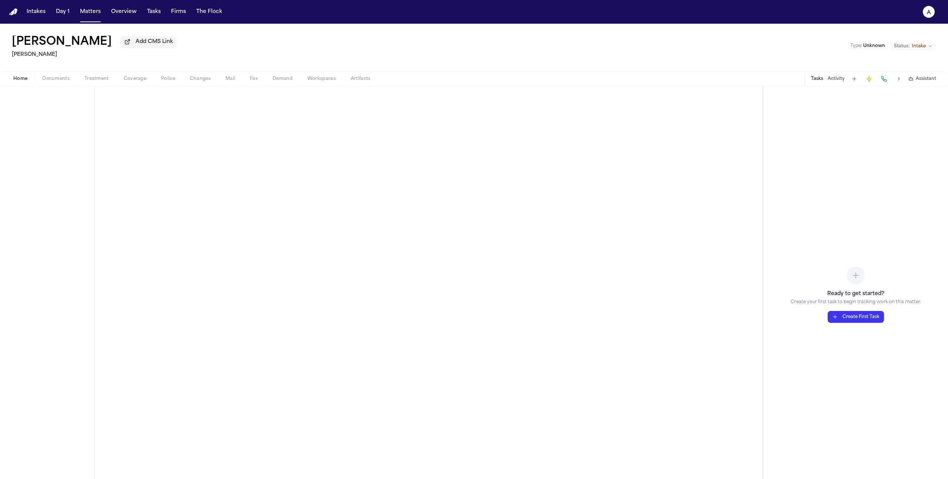 This screenshot has height=479, width=948. I want to click on button: Edit matter name, so click(62, 42).